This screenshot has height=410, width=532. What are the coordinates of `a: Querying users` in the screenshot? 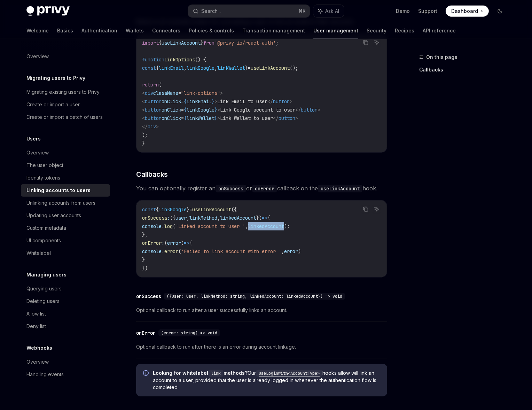 It's located at (65, 288).